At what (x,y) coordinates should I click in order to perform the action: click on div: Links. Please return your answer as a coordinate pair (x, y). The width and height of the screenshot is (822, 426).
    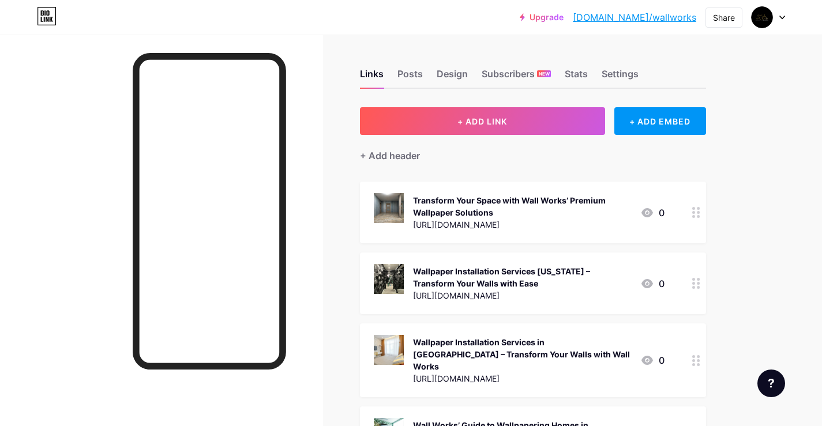
    Looking at the image, I should click on (371, 77).